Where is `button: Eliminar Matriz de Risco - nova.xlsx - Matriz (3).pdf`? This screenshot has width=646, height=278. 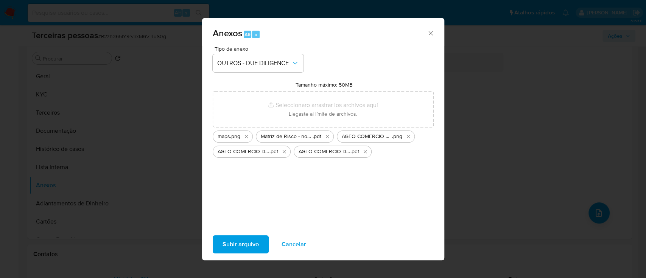
button: Eliminar Matriz de Risco - nova.xlsx - Matriz (3).pdf is located at coordinates (328, 137).